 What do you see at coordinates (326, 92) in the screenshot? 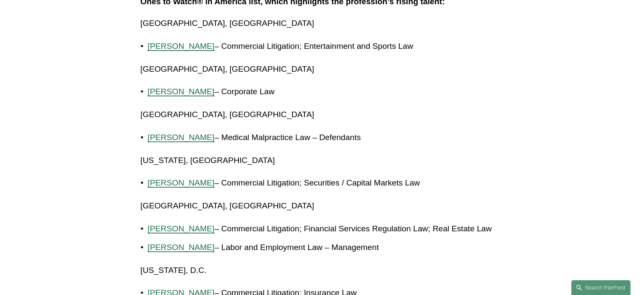
I see `p: – Corporate Law` at bounding box center [326, 92].